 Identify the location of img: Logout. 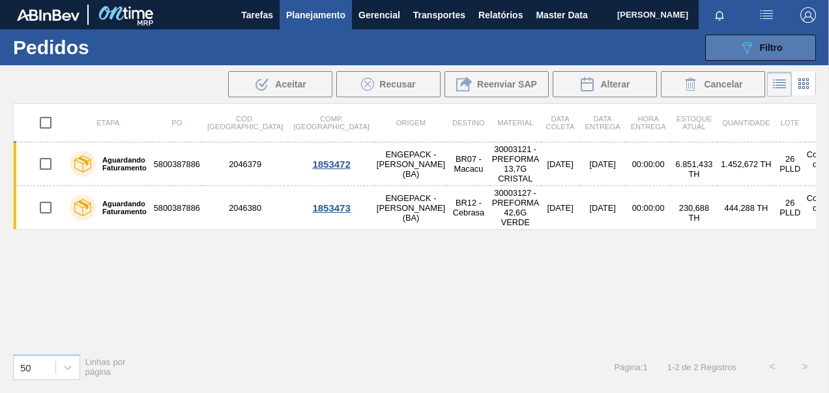
(809, 15).